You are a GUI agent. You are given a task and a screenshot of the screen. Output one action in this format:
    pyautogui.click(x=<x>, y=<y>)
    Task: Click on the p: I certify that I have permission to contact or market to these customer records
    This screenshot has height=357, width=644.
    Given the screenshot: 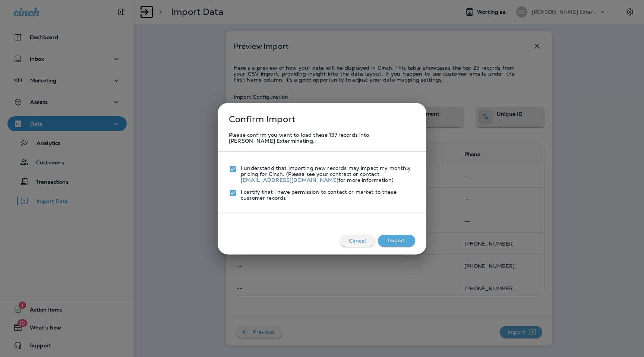 What is the action you would take?
    pyautogui.click(x=328, y=195)
    